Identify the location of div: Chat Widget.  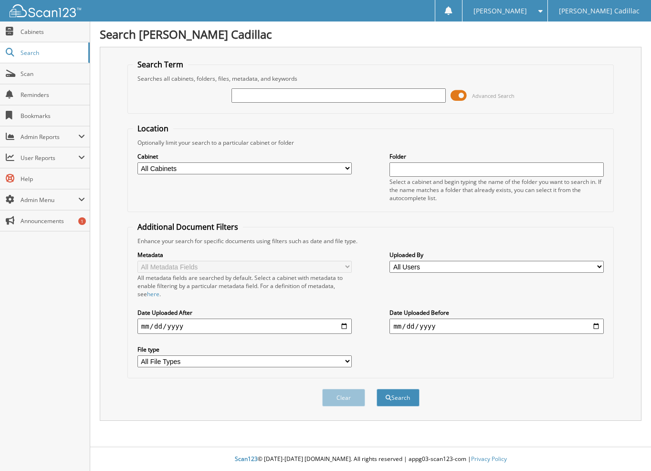
(627, 448).